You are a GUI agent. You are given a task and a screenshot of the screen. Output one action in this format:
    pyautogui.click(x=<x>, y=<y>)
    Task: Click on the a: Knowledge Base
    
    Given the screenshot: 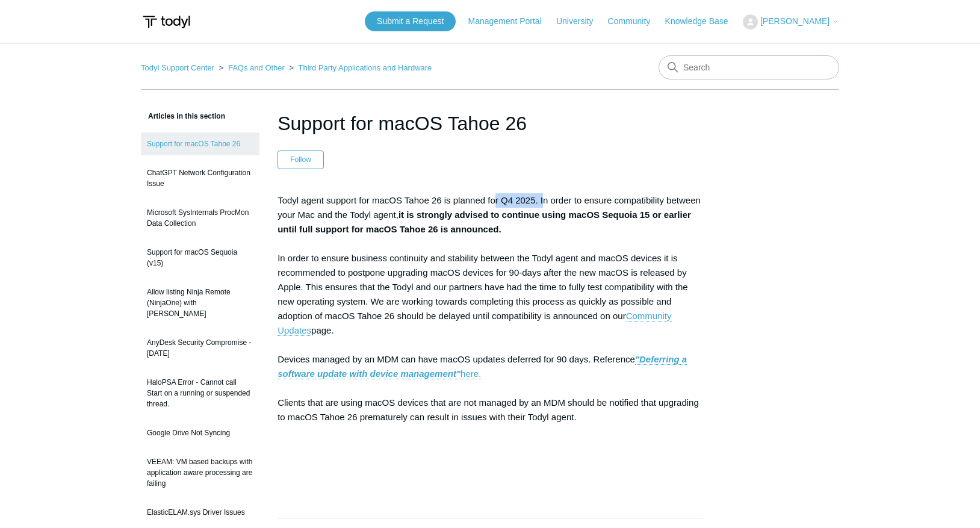 What is the action you would take?
    pyautogui.click(x=703, y=21)
    